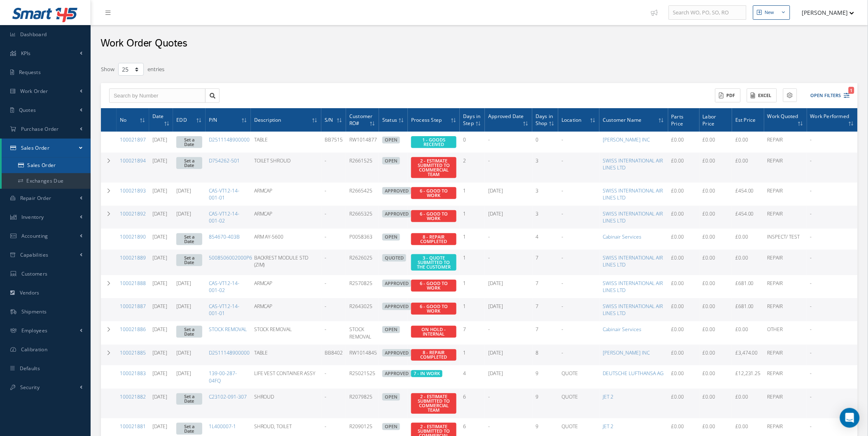 This screenshot has height=436, width=868. Describe the element at coordinates (132, 283) in the screenshot. I see `a: 100021888` at that location.